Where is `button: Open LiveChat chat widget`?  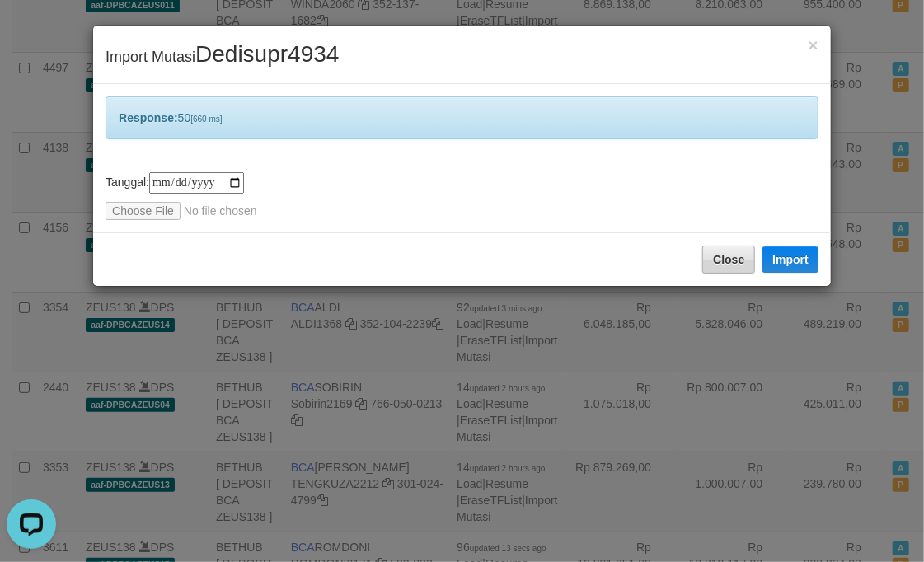
button: Open LiveChat chat widget is located at coordinates (31, 31).